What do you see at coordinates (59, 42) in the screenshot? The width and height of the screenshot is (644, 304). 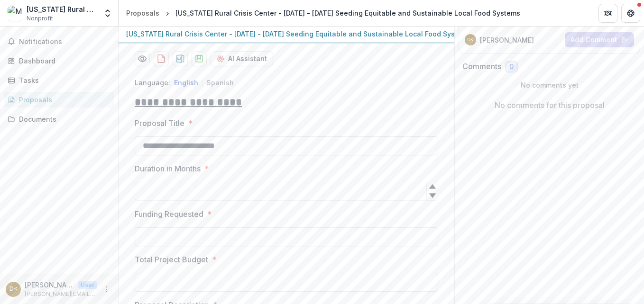 I see `button: Notifications` at bounding box center [59, 42].